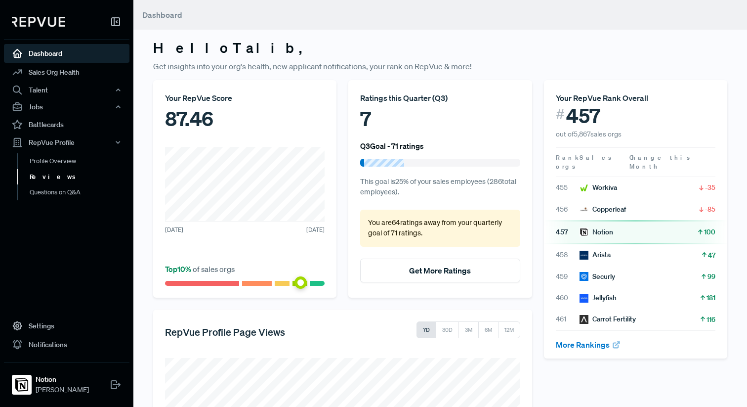  What do you see at coordinates (200, 269) in the screenshot?
I see `span: of sales orgs` at bounding box center [200, 269].